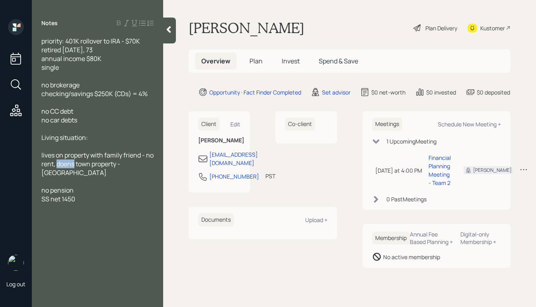 The image size is (536, 307). What do you see at coordinates (49, 23) in the screenshot?
I see `label: Notes` at bounding box center [49, 23].